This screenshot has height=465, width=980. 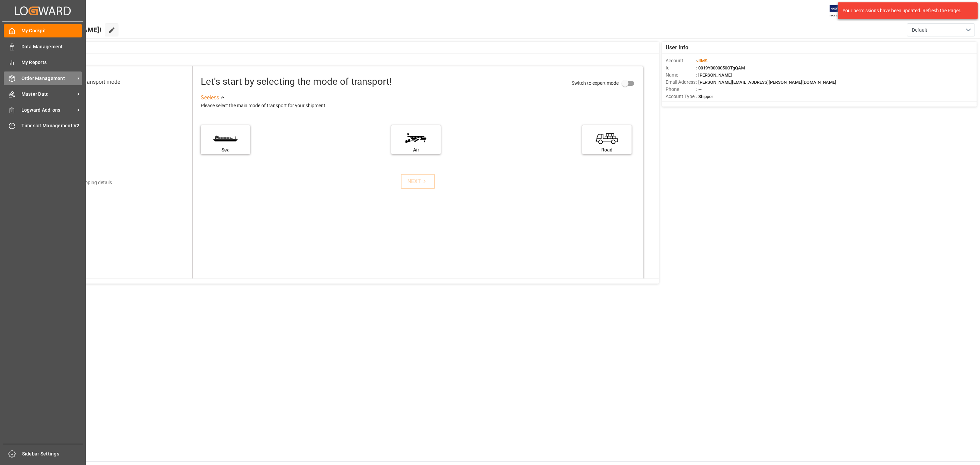 What do you see at coordinates (420, 106) in the screenshot?
I see `div: Please select the main mode of transport for your shipment.` at bounding box center [420, 106].